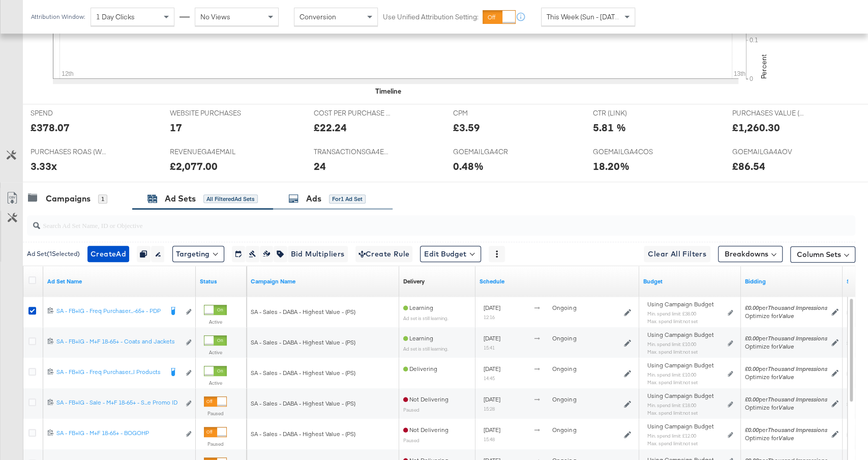  What do you see at coordinates (611, 166) in the screenshot?
I see `div: 18.20%` at bounding box center [611, 166].